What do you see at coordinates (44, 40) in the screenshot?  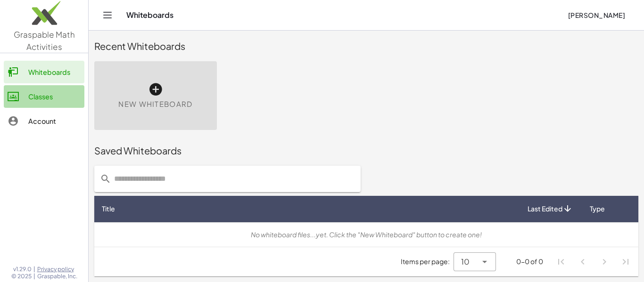 I see `span: Graspable Math Activities` at bounding box center [44, 40].